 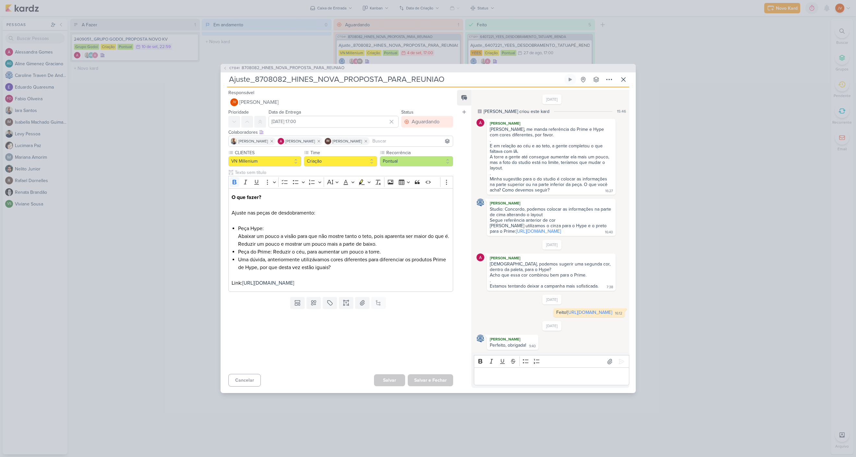 What do you see at coordinates (551, 220) in the screenshot?
I see `div: Segue referência anterior de cor` at bounding box center [551, 220].